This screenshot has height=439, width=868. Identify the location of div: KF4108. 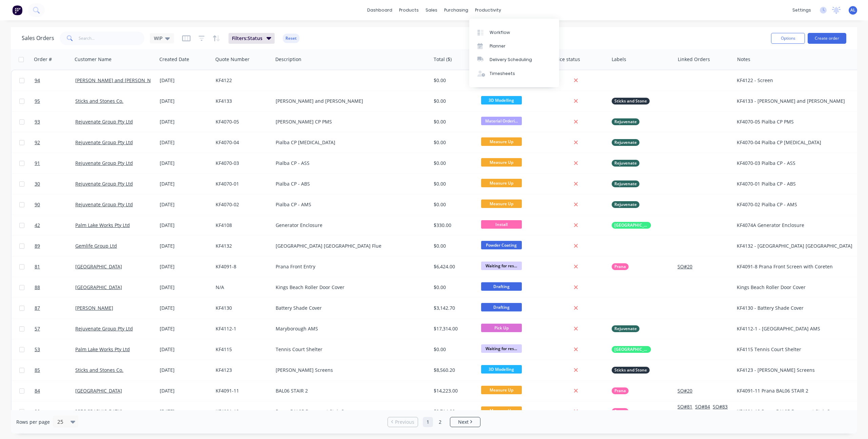
(241, 225).